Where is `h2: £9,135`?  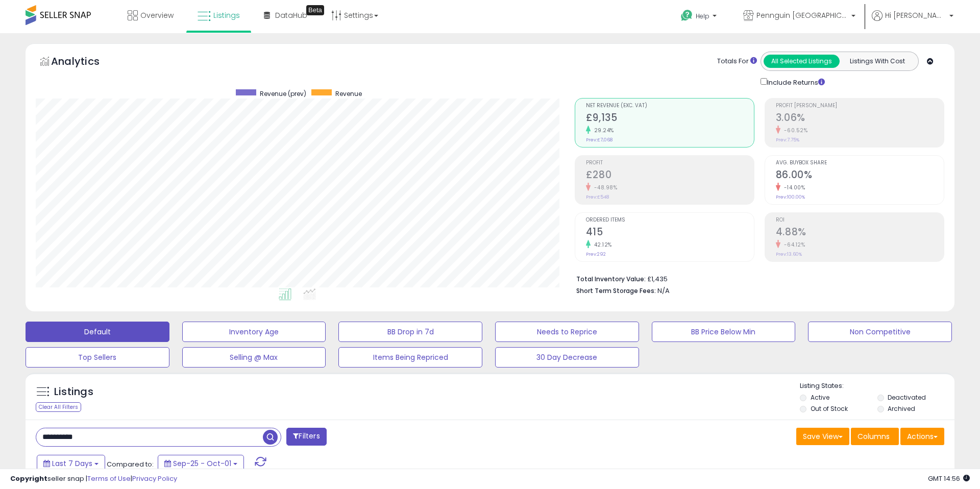 h2: £9,135 is located at coordinates (670, 118).